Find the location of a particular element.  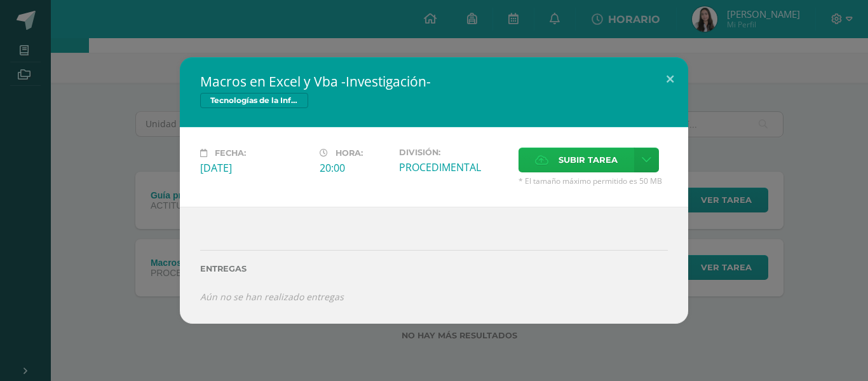

div: PROCEDIMENTAL is located at coordinates (454, 167).